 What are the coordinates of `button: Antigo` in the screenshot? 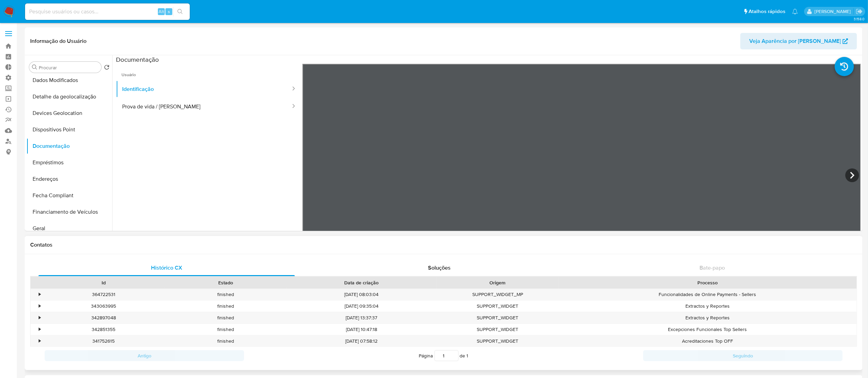 It's located at (144, 355).